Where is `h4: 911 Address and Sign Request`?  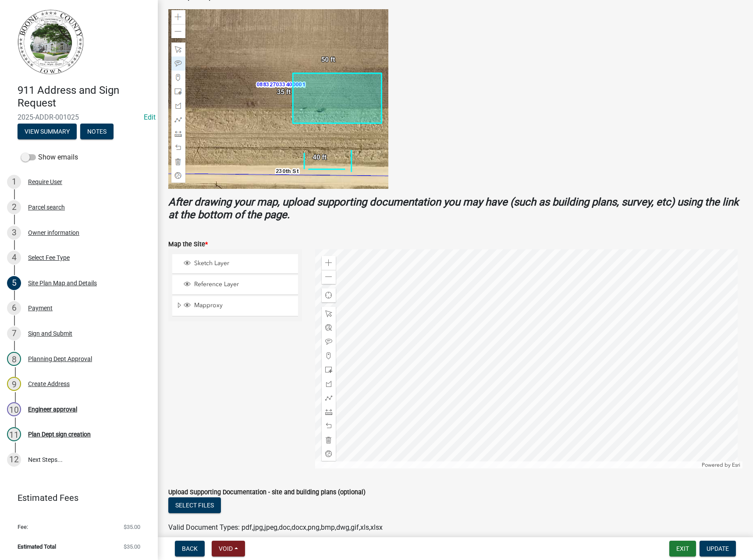 h4: 911 Address and Sign Request is located at coordinates (84, 97).